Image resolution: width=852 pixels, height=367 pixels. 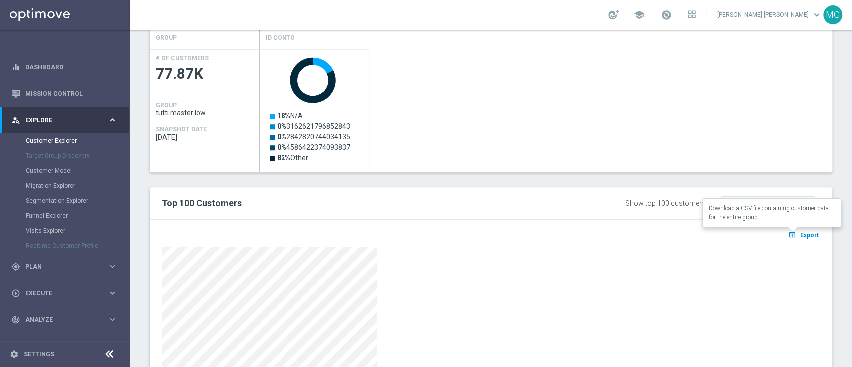 What do you see at coordinates (182, 58) in the screenshot?
I see `h4: # OF CUSTOMERS` at bounding box center [182, 58].